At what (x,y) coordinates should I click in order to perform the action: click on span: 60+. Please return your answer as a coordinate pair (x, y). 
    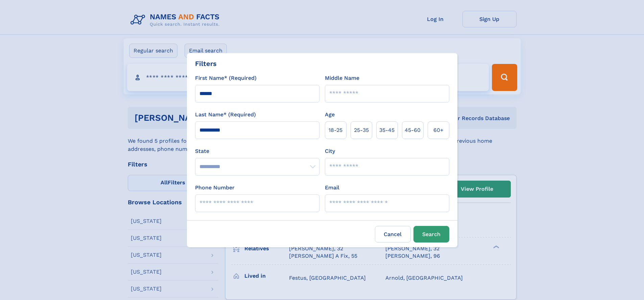
    Looking at the image, I should click on (439, 130).